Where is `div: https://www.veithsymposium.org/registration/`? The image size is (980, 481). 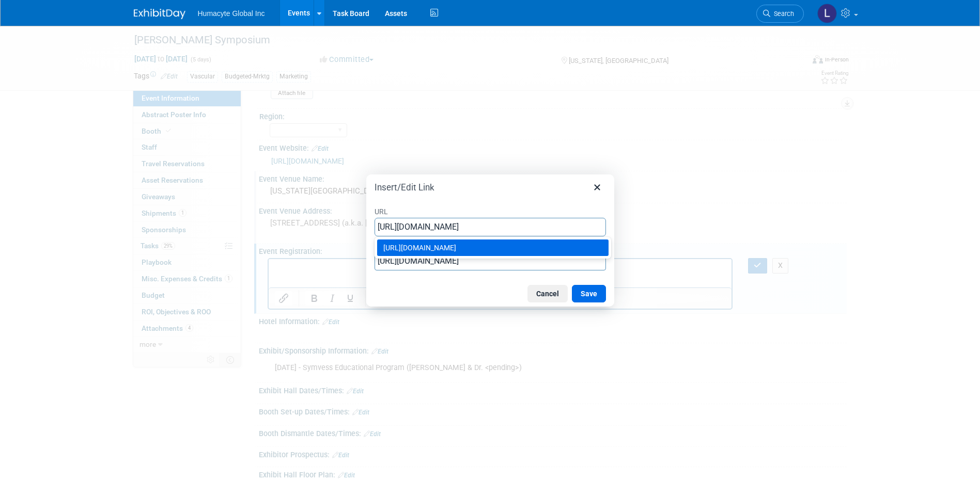 div: https://www.veithsymposium.org/registration/ is located at coordinates (493, 248).